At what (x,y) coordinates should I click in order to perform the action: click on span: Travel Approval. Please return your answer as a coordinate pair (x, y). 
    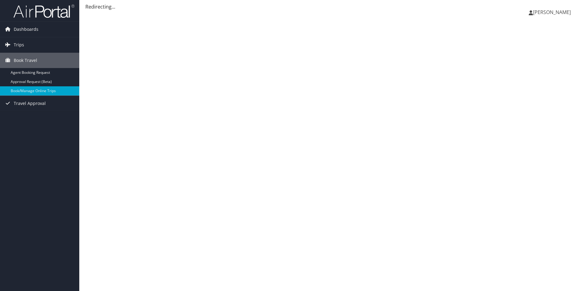
    Looking at the image, I should click on (30, 103).